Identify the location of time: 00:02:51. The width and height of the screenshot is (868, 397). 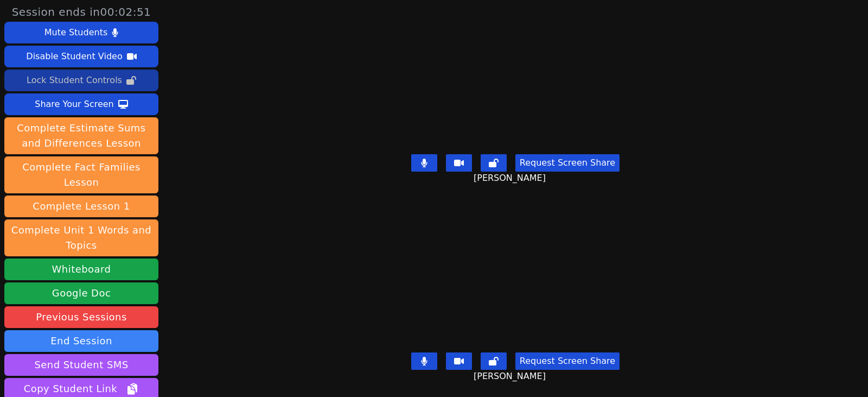
(126, 12).